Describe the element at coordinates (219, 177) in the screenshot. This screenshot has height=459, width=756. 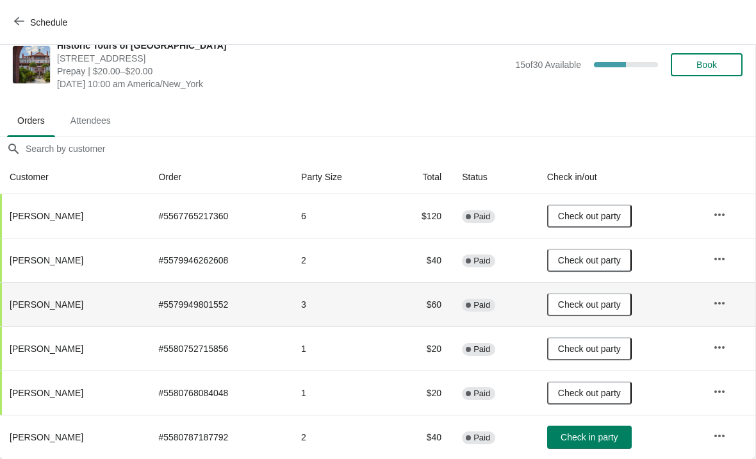
I see `th: Order` at that location.